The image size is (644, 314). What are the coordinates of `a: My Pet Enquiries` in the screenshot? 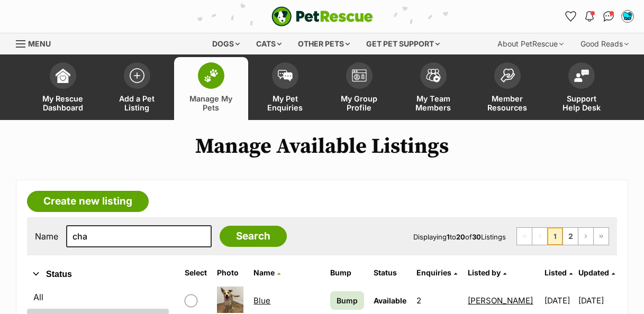 It's located at (285, 88).